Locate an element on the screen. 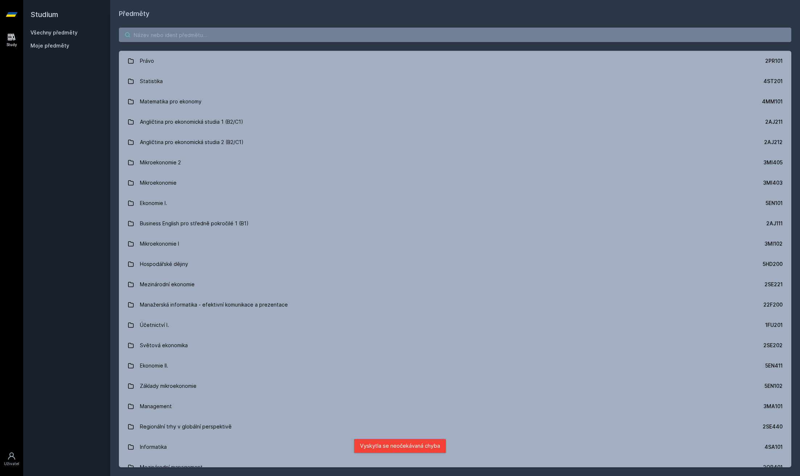 The width and height of the screenshot is (800, 476). a: Regionální trhy v globální perspektivě 2SE440 is located at coordinates (455, 426).